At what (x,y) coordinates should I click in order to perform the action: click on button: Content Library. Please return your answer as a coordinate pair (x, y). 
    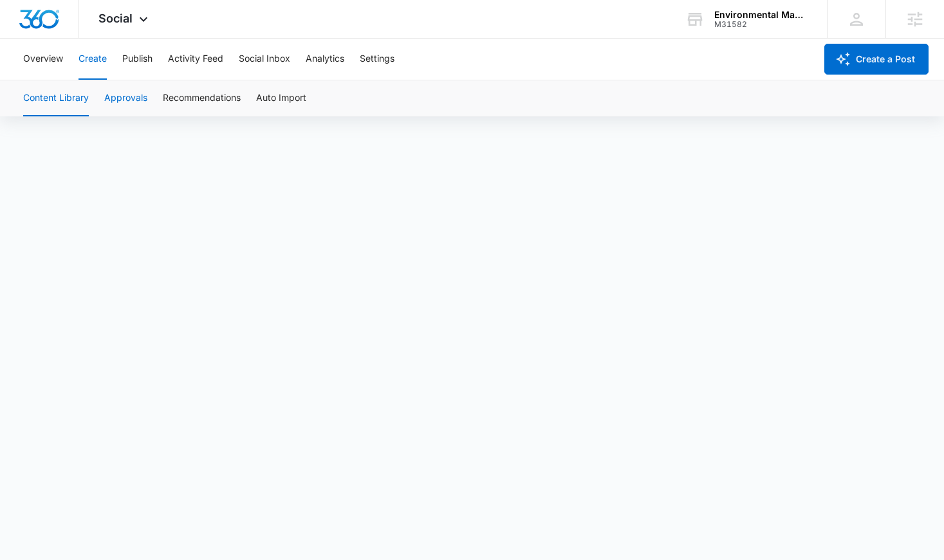
    Looking at the image, I should click on (56, 99).